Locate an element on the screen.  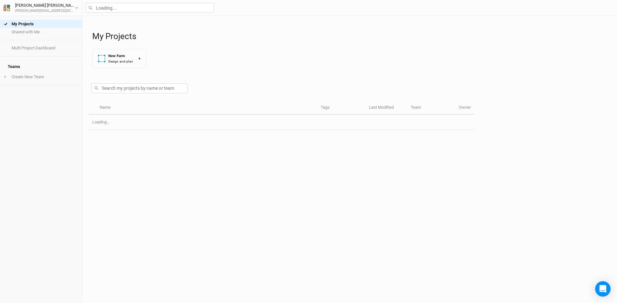
input: Search my projects by name or team is located at coordinates (139, 88).